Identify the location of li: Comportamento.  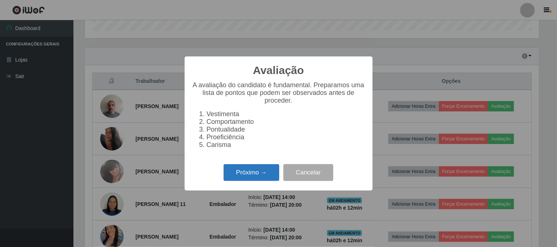
(286, 122).